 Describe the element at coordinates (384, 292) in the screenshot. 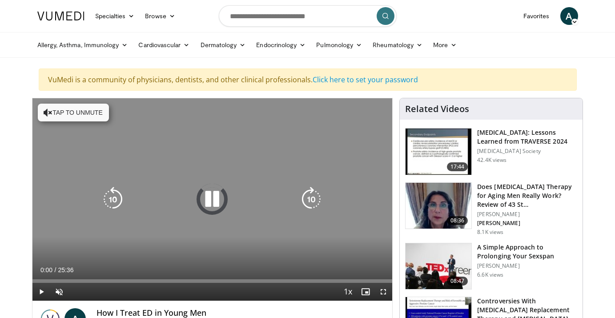

I see `button: Fullscreen` at that location.